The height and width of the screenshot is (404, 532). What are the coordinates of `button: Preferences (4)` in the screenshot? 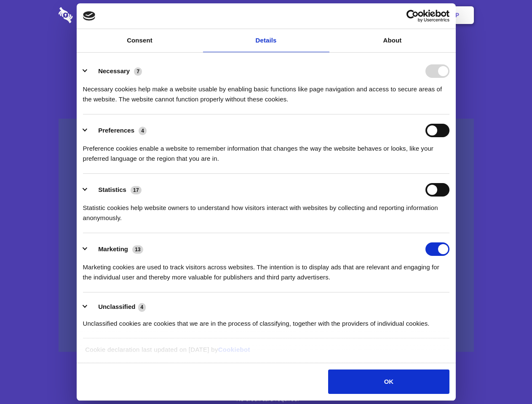 It's located at (118, 131).